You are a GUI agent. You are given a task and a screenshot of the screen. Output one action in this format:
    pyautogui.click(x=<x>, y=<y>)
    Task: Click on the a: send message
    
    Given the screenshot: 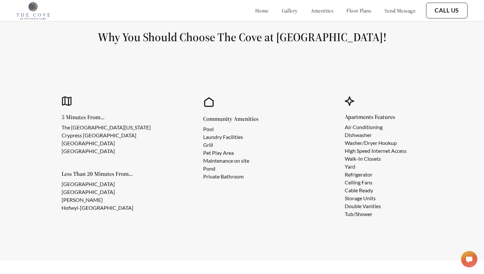 What is the action you would take?
    pyautogui.click(x=400, y=11)
    